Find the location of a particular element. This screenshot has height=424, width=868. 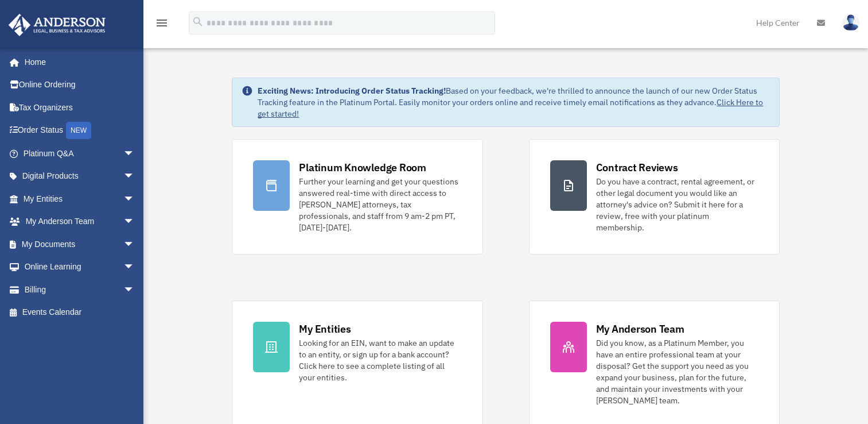

div: Contract Reviews is located at coordinates (637, 167).